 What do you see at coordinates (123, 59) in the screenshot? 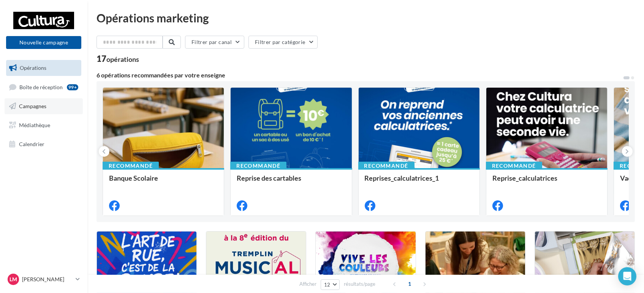
I see `div: opérations` at bounding box center [123, 59].